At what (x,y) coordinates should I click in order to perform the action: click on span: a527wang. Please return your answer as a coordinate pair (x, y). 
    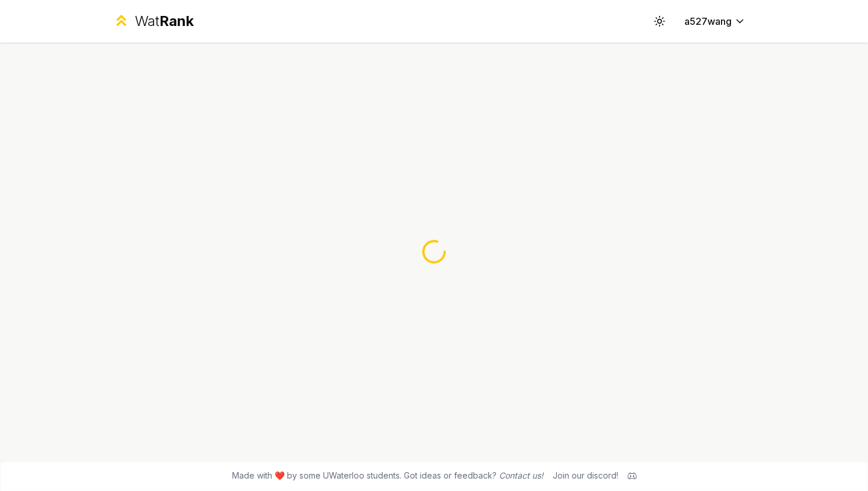
    Looking at the image, I should click on (708, 21).